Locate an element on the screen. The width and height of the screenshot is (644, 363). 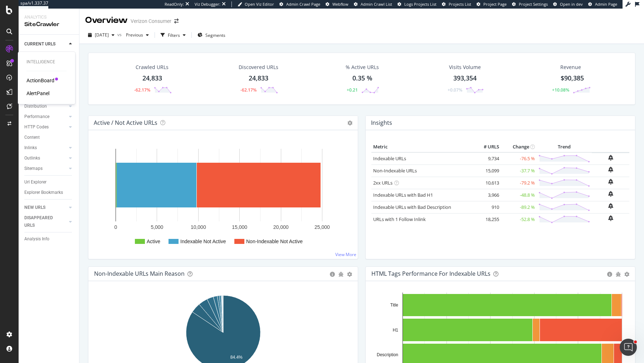
div: NEW URLS is located at coordinates (34, 208).